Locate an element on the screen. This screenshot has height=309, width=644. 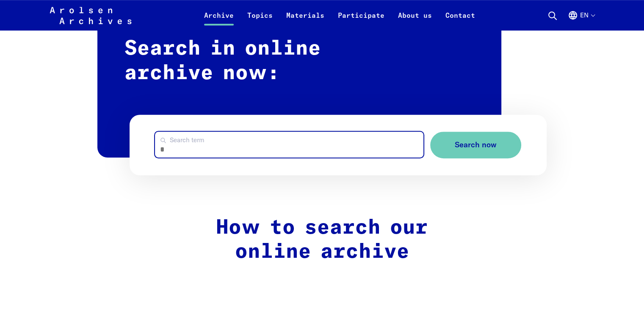
a: Materials is located at coordinates (305, 20).